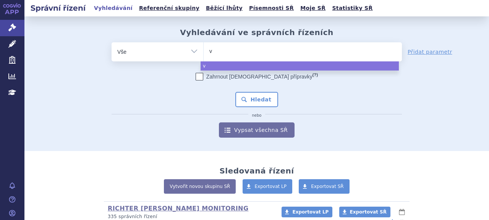 The width and height of the screenshot is (489, 220). What do you see at coordinates (113, 8) in the screenshot?
I see `a: Vyhledávání` at bounding box center [113, 8].